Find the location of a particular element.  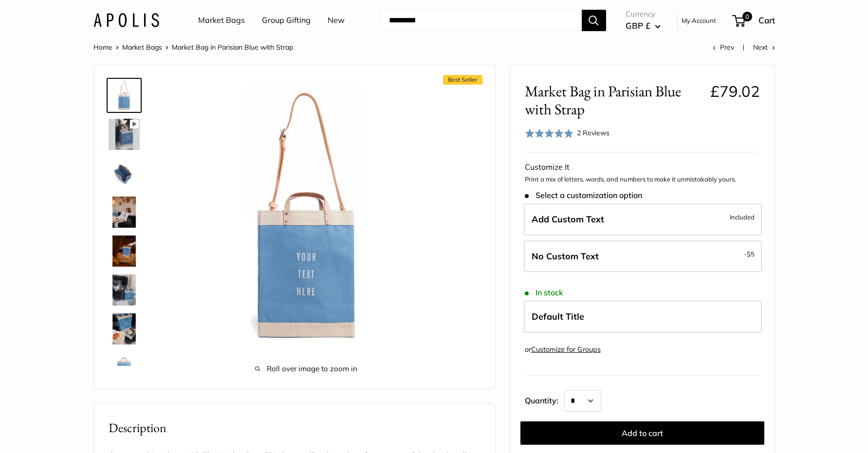

a: description_Super soft and durable leather handles. is located at coordinates (124, 251).